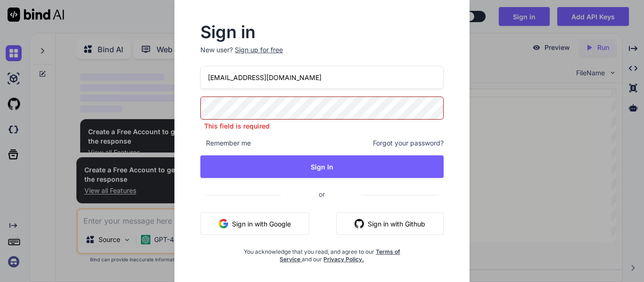 This screenshot has width=644, height=282. Describe the element at coordinates (321, 194) in the screenshot. I see `span: or` at that location.